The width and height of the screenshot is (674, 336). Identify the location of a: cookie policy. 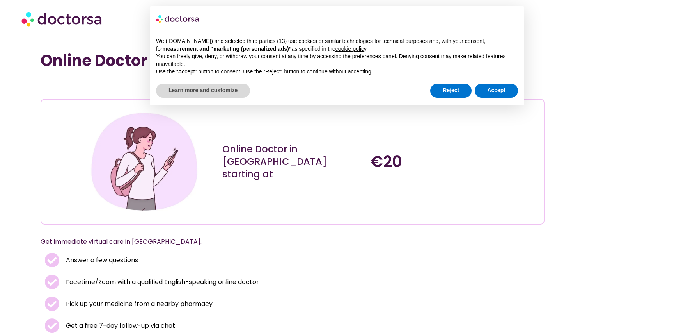
(351, 49).